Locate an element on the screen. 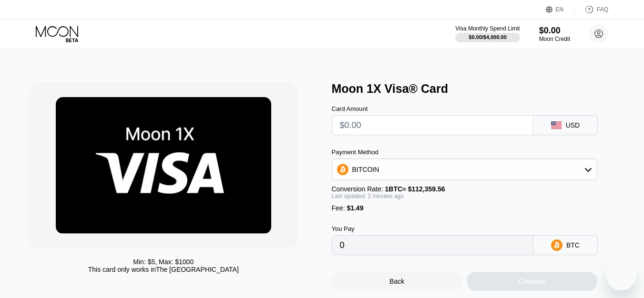 The image size is (644, 298). div: Conversion Rate: is located at coordinates (464, 189).